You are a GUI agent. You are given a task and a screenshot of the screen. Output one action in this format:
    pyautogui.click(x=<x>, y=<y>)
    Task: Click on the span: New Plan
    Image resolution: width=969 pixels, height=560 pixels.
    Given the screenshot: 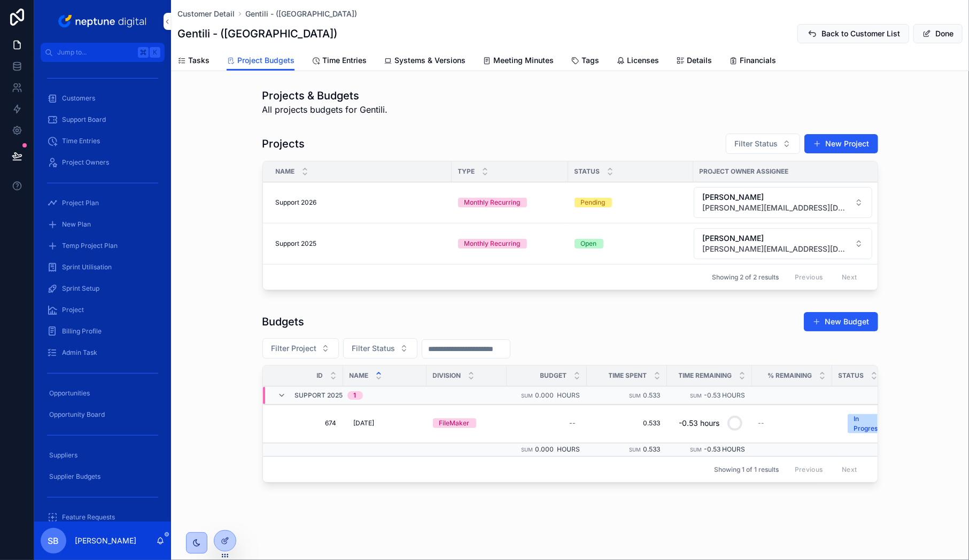 What is the action you would take?
    pyautogui.click(x=76, y=224)
    